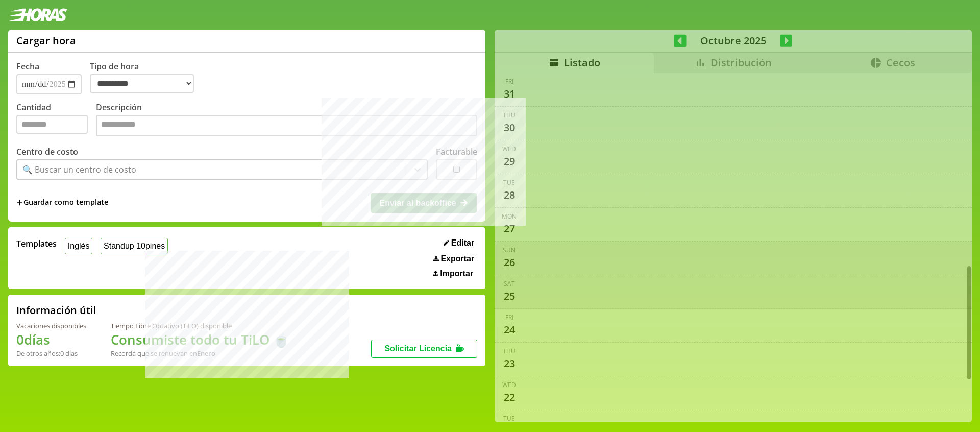  What do you see at coordinates (454, 259) in the screenshot?
I see `button: Exportar` at bounding box center [454, 259].